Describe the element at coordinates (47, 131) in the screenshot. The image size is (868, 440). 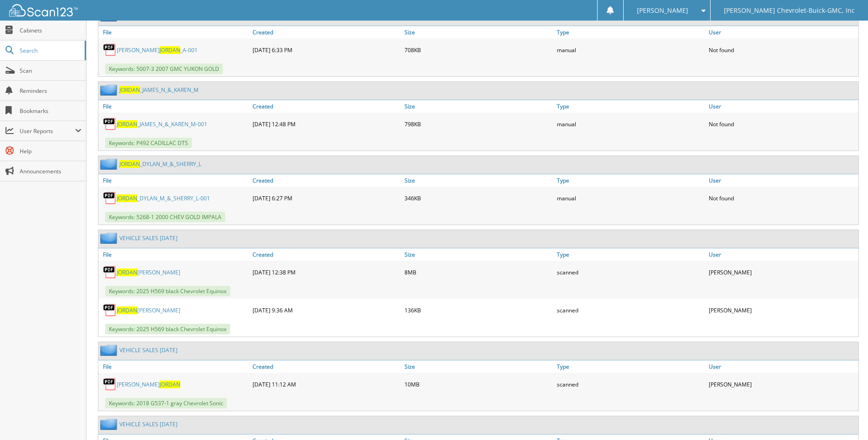
I see `span: User Reports` at that location.